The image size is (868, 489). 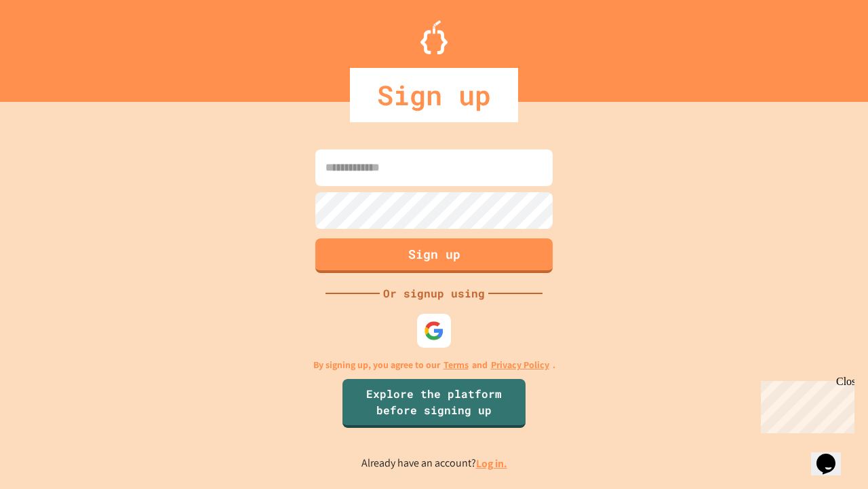 What do you see at coordinates (520, 364) in the screenshot?
I see `a: Privacy Policy` at bounding box center [520, 364].